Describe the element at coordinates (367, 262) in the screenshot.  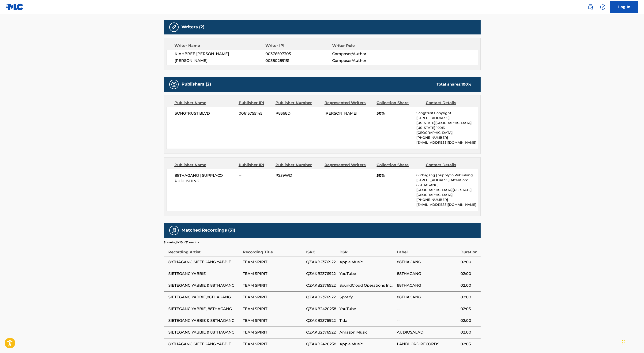
I see `span: Apple Music` at that location.